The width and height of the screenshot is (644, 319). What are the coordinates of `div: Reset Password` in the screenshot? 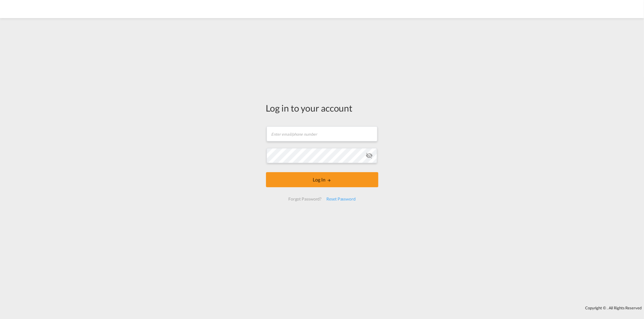 It's located at (341, 199).